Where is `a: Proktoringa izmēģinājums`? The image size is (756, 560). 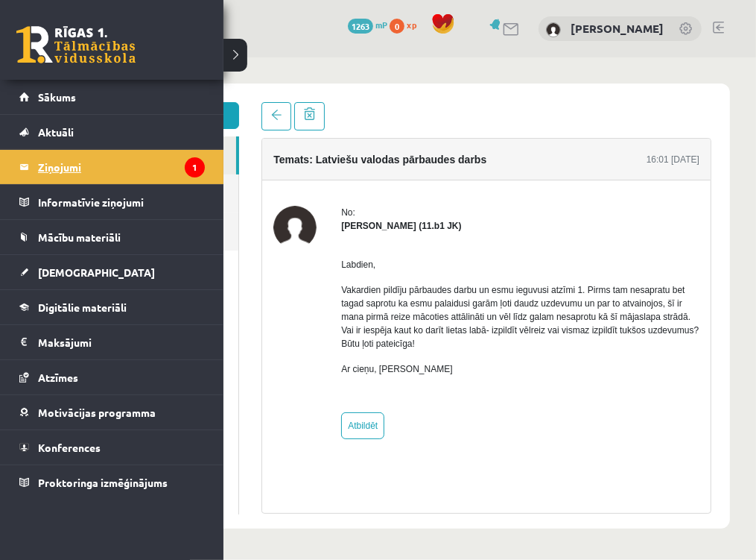 a: Proktoringa izmēģinājums is located at coordinates (112, 482).